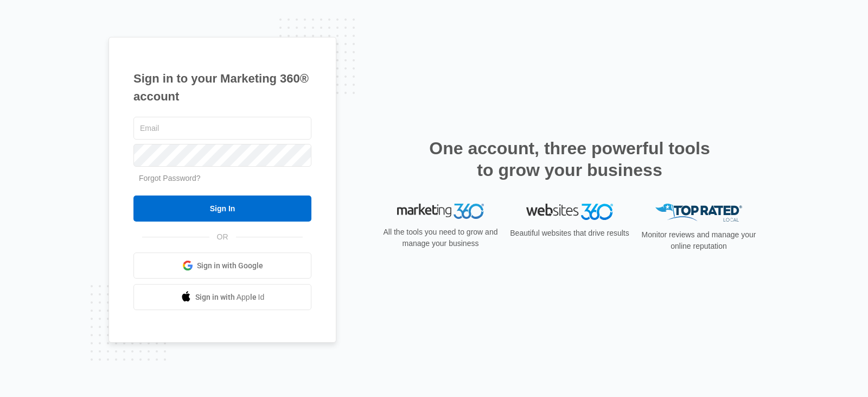 The image size is (868, 397). I want to click on input: Sign In, so click(222, 208).